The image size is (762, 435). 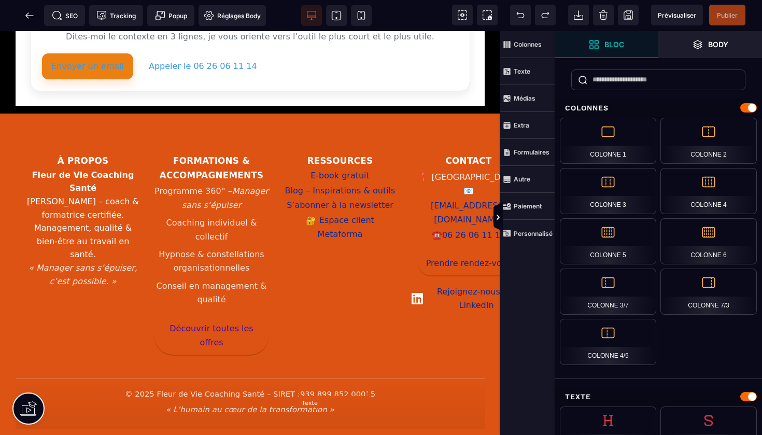 I want to click on strong: Autre, so click(x=522, y=179).